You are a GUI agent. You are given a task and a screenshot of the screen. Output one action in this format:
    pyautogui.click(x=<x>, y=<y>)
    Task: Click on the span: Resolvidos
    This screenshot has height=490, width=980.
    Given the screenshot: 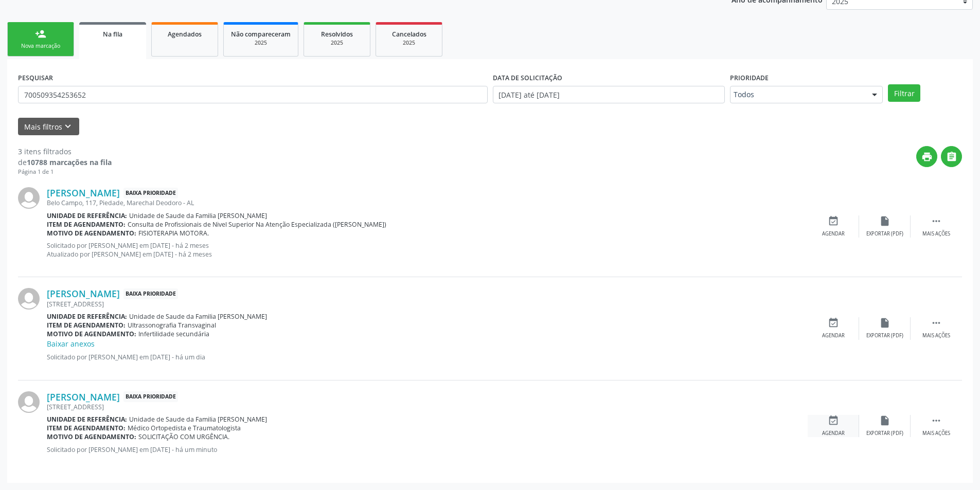 What is the action you would take?
    pyautogui.click(x=337, y=34)
    